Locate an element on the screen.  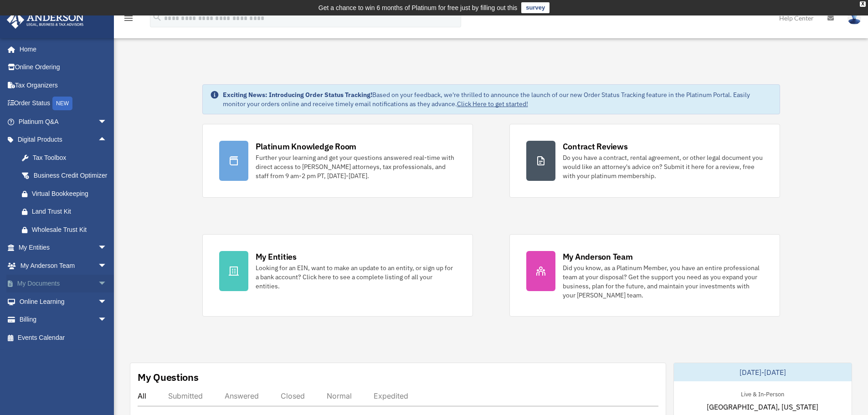
a: Tax Toolbox is located at coordinates (66, 157).